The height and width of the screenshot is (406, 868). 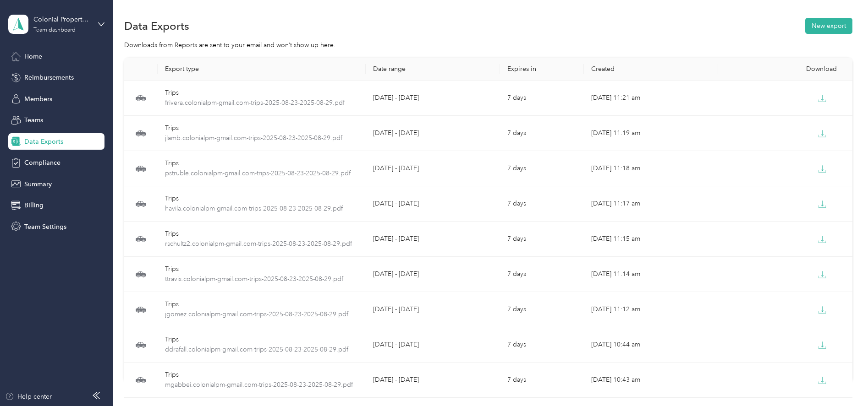 What do you see at coordinates (38, 184) in the screenshot?
I see `span: Summary` at bounding box center [38, 184].